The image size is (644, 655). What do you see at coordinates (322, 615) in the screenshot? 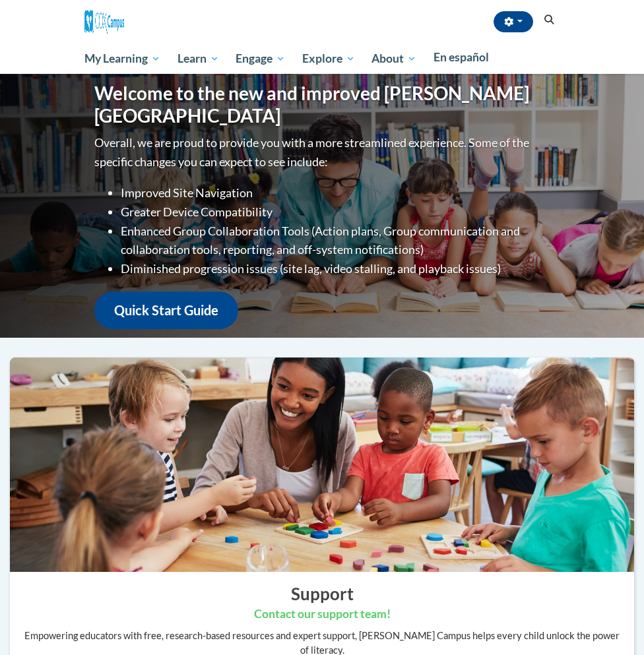
I see `h3: Contact our support team!` at bounding box center [322, 615].